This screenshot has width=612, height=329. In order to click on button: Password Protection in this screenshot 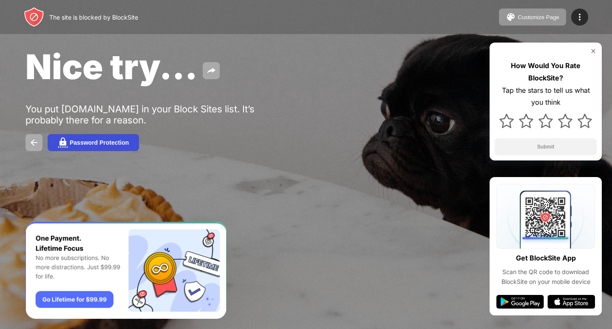, I will do `click(93, 142)`.